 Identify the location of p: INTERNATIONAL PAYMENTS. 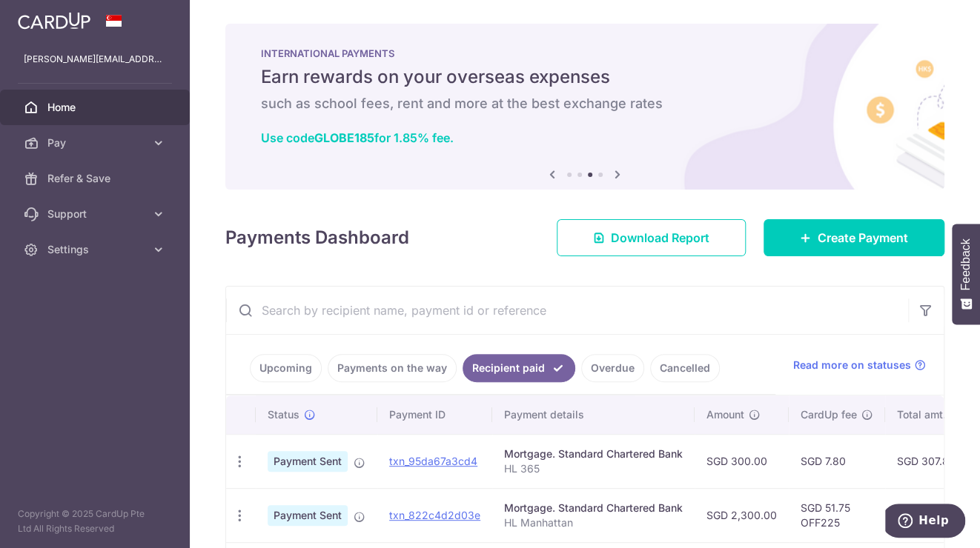
(584, 53).